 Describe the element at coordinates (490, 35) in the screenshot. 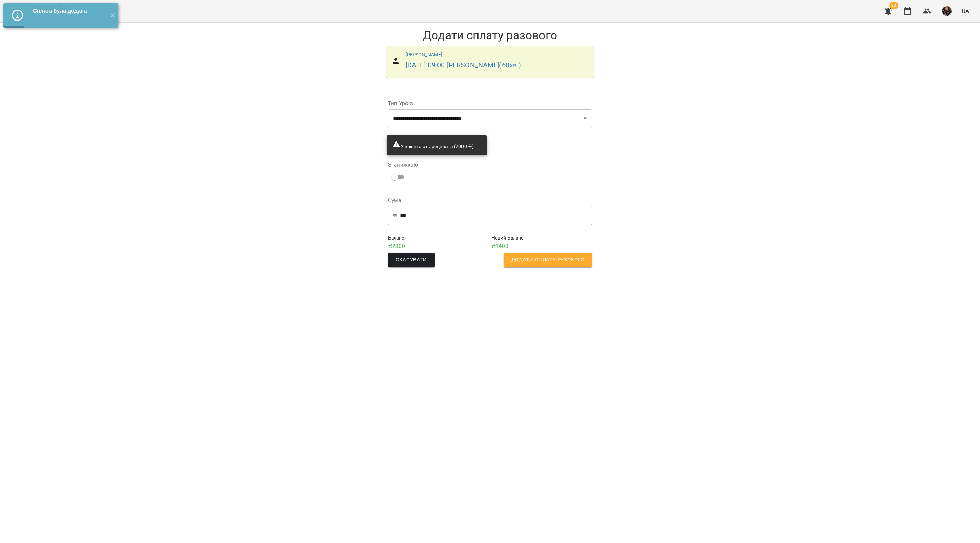

I see `h1: Додати сплату разового` at that location.